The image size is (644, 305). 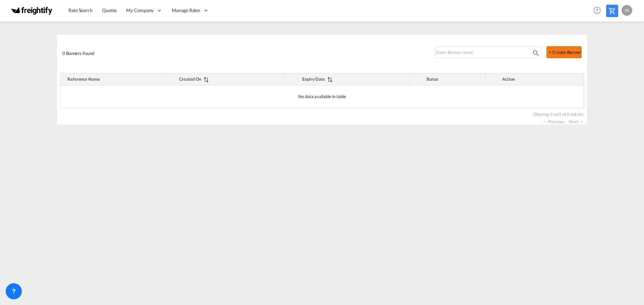 I want to click on span: Manage Rates, so click(x=186, y=10).